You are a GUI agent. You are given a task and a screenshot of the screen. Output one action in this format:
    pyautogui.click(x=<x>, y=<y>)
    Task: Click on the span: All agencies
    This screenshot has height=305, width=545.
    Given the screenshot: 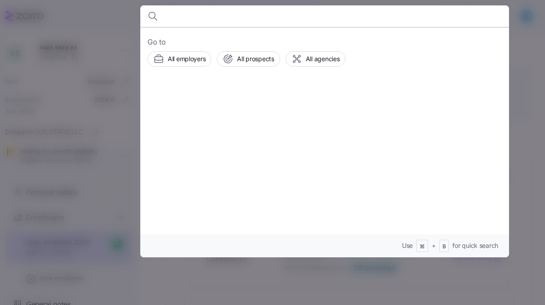 What is the action you would take?
    pyautogui.click(x=323, y=59)
    